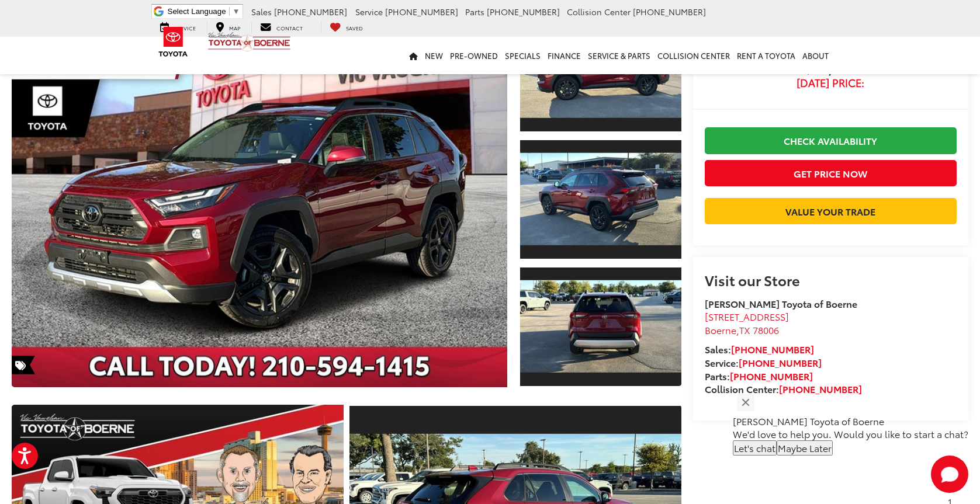 The height and width of the screenshot is (504, 980). I want to click on a: Service, so click(178, 27).